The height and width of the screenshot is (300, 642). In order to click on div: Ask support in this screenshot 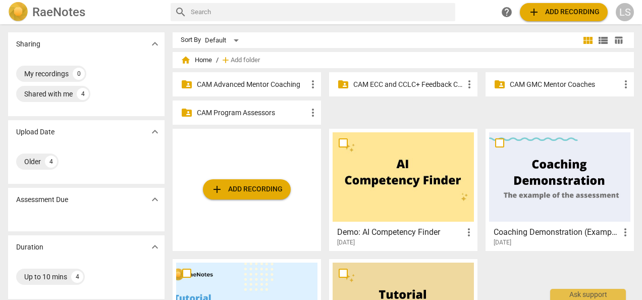, I will do `click(588, 294)`.